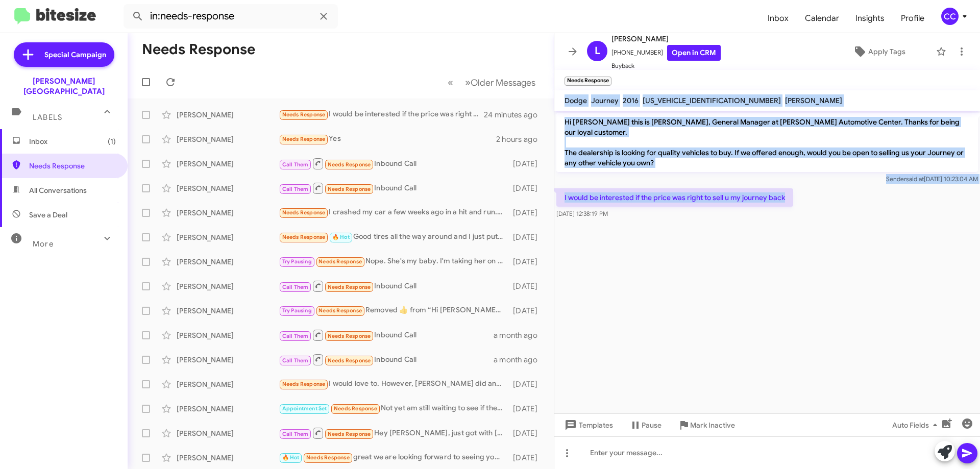 The height and width of the screenshot is (469, 980). I want to click on span: Pause, so click(651, 425).